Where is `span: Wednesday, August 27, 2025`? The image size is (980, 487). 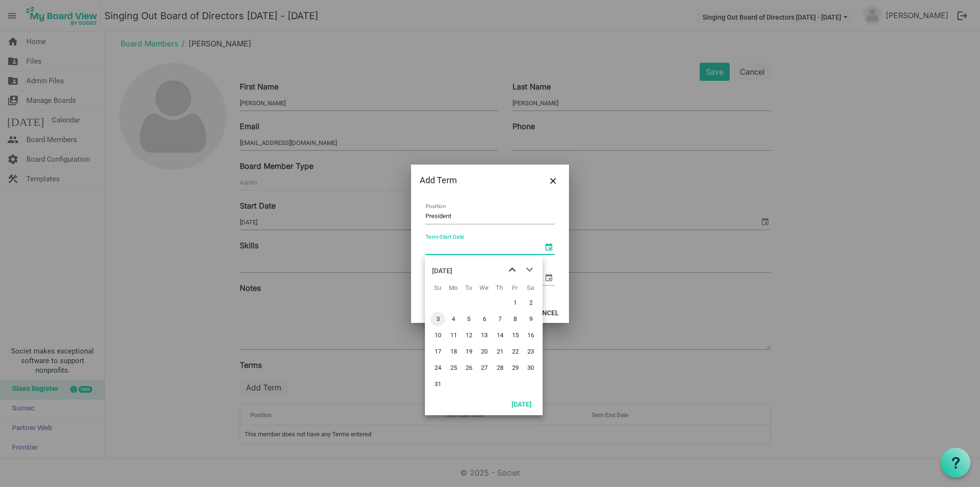
span: Wednesday, August 27, 2025 is located at coordinates (484, 368).